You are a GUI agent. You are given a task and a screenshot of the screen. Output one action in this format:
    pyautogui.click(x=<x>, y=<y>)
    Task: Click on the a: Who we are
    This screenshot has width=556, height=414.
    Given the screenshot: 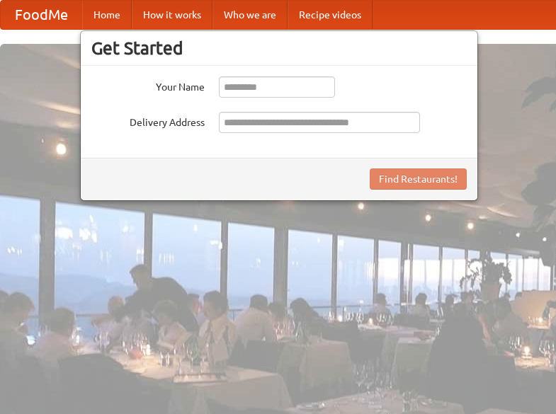 What is the action you would take?
    pyautogui.click(x=250, y=15)
    